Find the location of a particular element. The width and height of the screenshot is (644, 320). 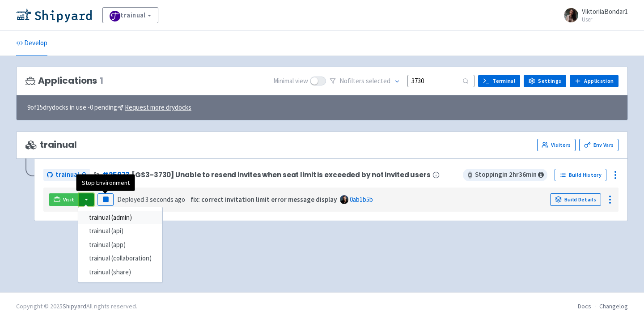

a: trainual (collaboration) is located at coordinates (120, 258).